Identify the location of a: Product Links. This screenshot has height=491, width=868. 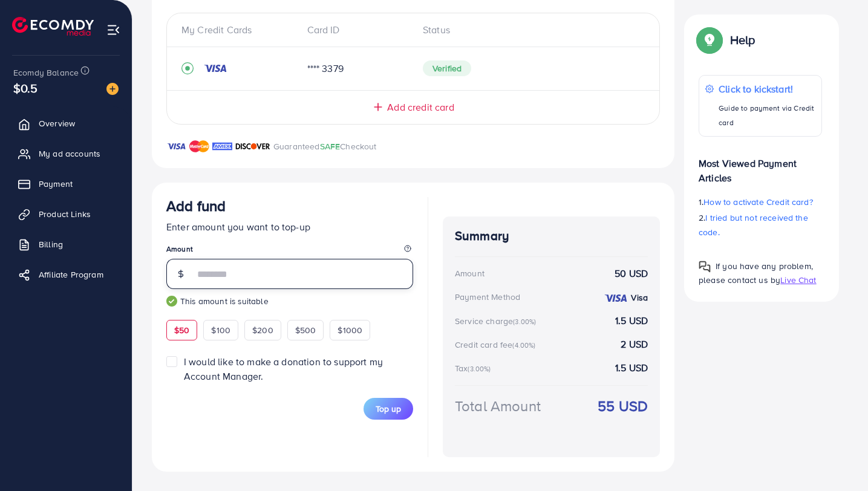
(66, 214).